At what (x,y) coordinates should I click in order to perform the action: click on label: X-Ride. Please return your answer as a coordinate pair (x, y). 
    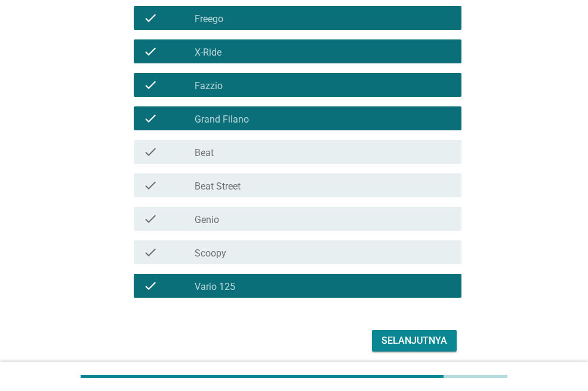
    Looking at the image, I should click on (208, 53).